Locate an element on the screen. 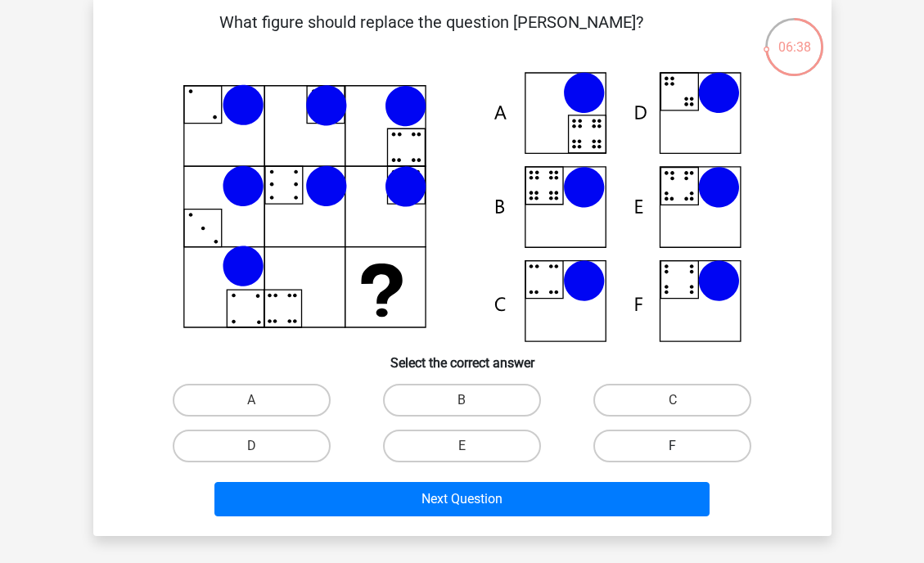 Image resolution: width=924 pixels, height=563 pixels. label: A is located at coordinates (251, 400).